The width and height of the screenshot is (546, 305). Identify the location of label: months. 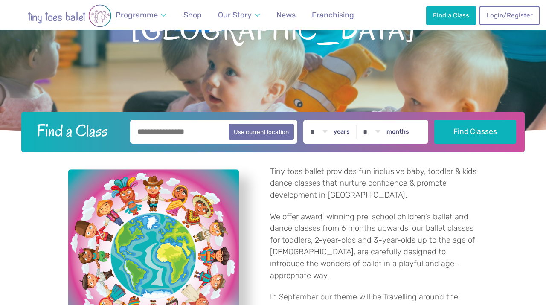
(398, 132).